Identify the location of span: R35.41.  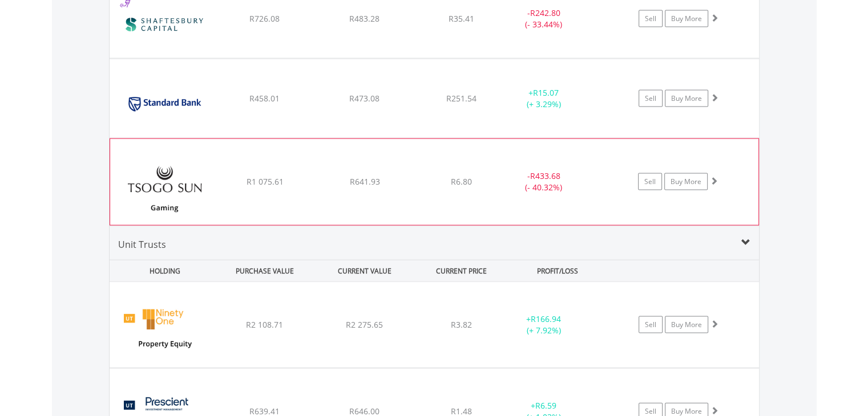
(461, 18).